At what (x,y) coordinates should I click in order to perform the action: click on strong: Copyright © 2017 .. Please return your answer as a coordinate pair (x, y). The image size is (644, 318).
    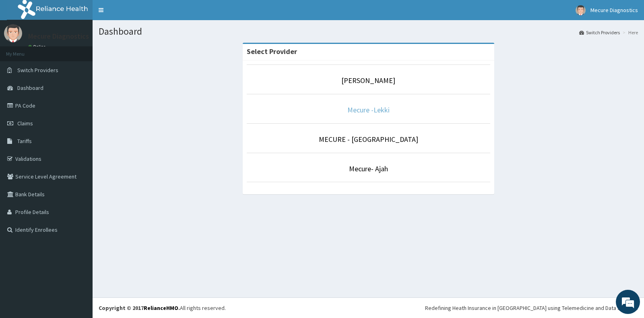
    Looking at the image, I should click on (139, 308).